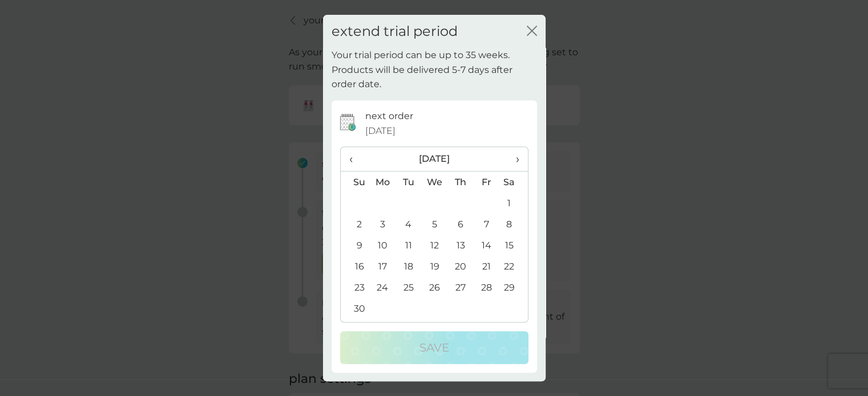 The image size is (868, 396). What do you see at coordinates (486, 245) in the screenshot?
I see `td: 14` at bounding box center [486, 245].